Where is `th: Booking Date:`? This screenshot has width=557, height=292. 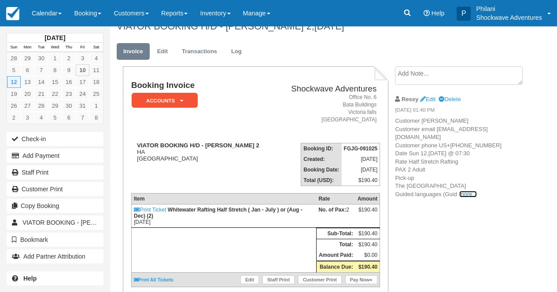 th: Booking Date: is located at coordinates (321, 170).